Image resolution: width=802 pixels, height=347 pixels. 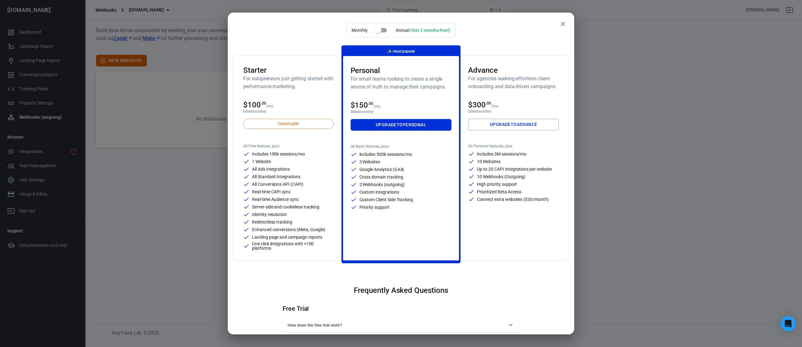 What do you see at coordinates (430, 30) in the screenshot?
I see `div: (Get 2 months free!)` at bounding box center [430, 30].